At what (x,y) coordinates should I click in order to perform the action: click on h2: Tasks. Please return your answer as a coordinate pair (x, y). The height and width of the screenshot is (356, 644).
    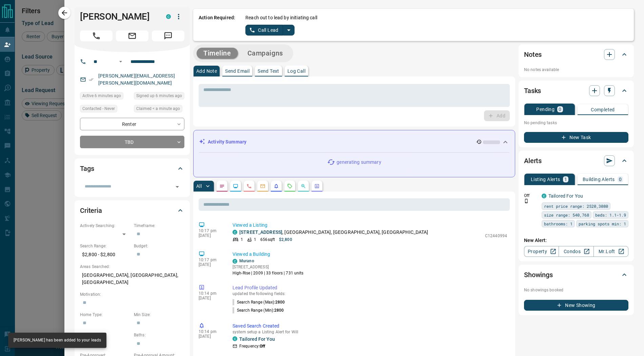
    Looking at the image, I should click on (532, 91).